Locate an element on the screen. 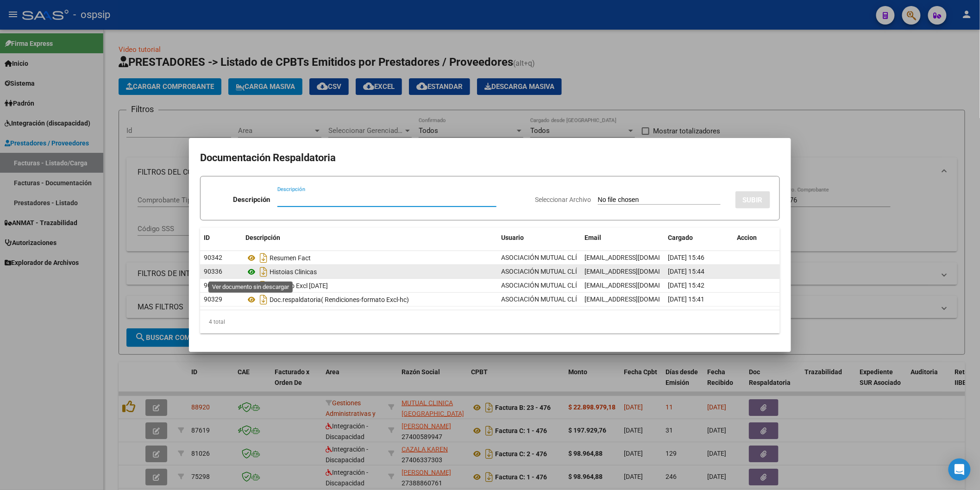 Image resolution: width=980 pixels, height=490 pixels. span: Usuario is located at coordinates (512, 237).